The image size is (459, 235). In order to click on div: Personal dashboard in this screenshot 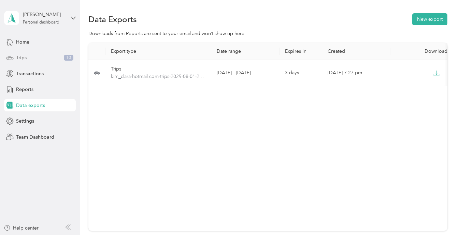, I will do `click(41, 23)`.